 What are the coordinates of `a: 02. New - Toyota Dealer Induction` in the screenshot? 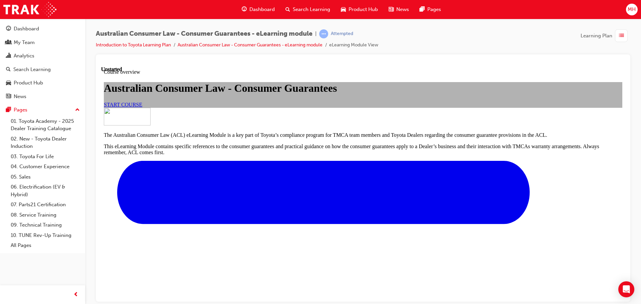 It's located at (45, 143).